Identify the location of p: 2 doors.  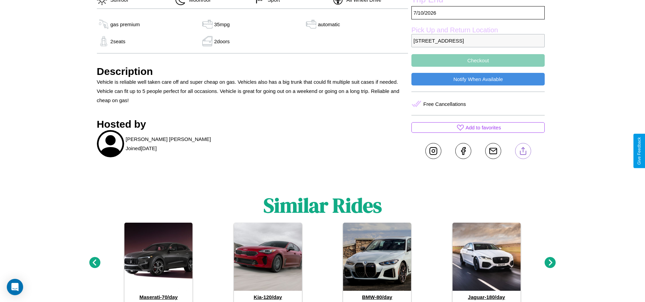
(222, 41).